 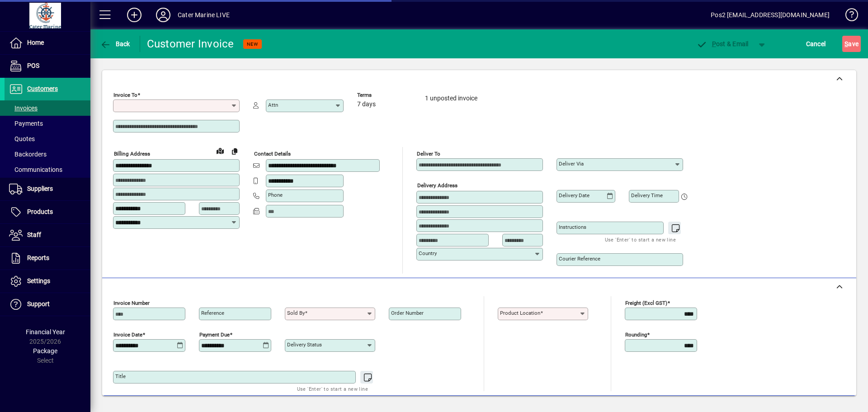 I want to click on span: Support, so click(x=38, y=304).